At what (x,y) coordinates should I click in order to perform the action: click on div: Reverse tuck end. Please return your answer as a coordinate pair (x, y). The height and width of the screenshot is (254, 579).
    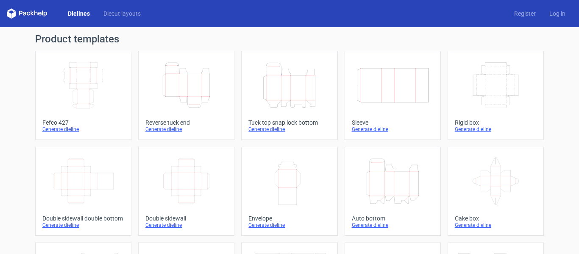
    Looking at the image, I should click on (186, 122).